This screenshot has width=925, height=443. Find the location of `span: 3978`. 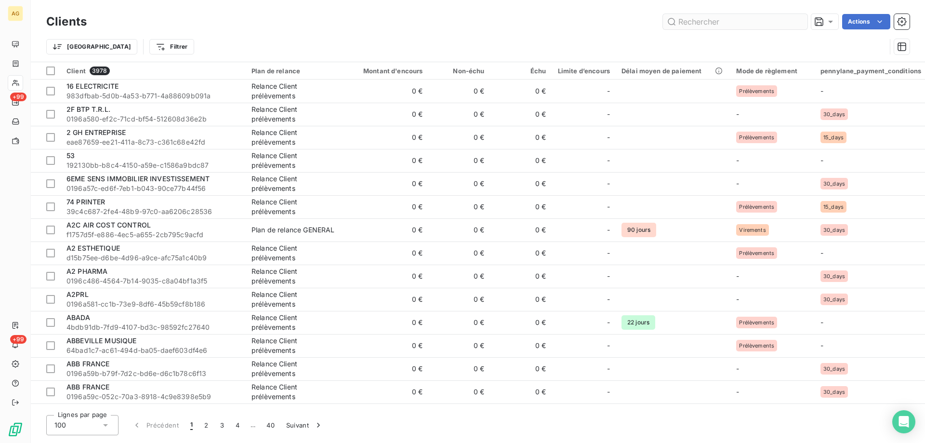

span: 3978 is located at coordinates (100, 71).